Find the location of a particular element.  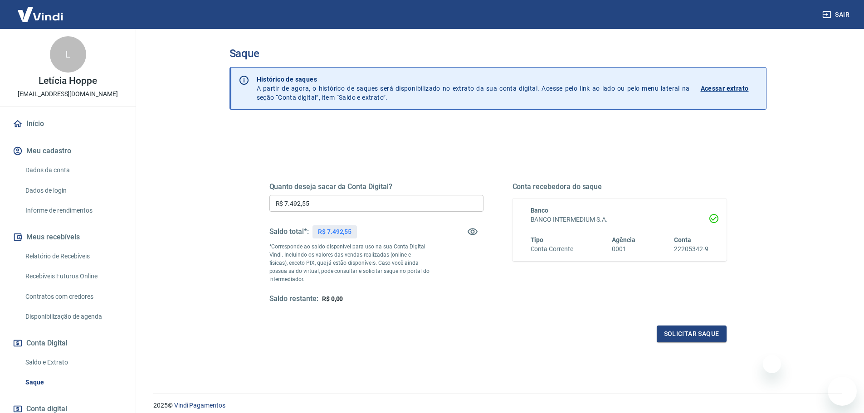

button: Meus recebíveis is located at coordinates (68, 237).